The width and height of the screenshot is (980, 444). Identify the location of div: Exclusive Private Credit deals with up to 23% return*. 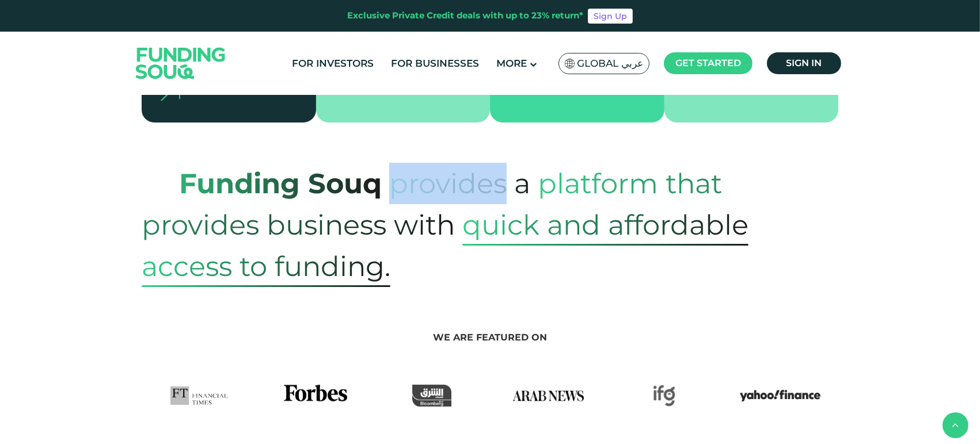
(465, 16).